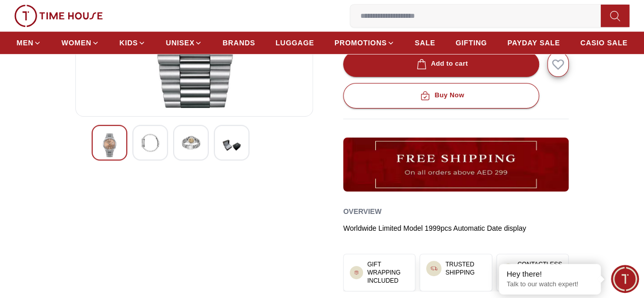  What do you see at coordinates (81, 43) in the screenshot?
I see `a: WOMEN` at bounding box center [81, 43].